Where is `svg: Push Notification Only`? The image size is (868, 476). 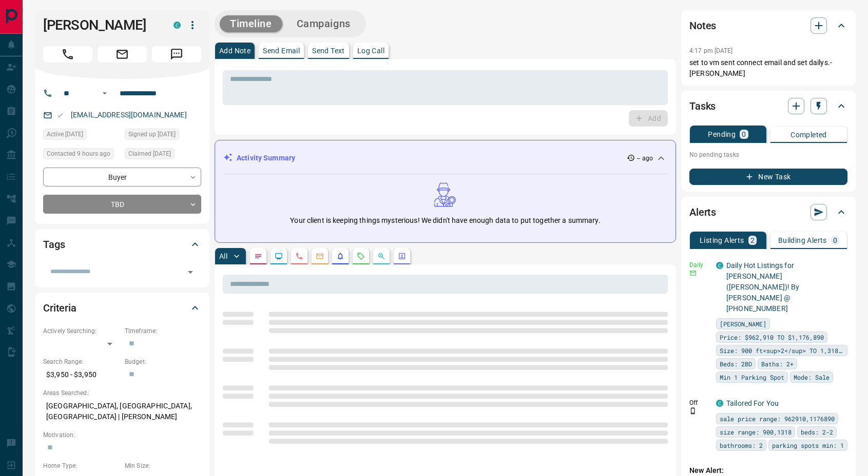 svg: Push Notification Only is located at coordinates (693, 411).